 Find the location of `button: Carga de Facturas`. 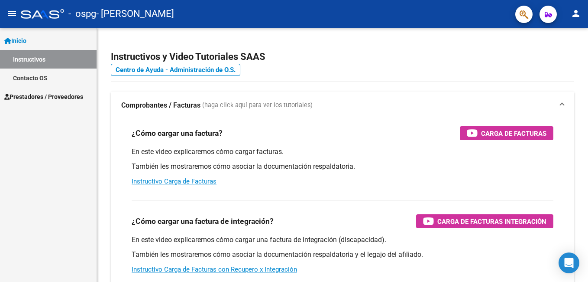

button: Carga de Facturas is located at coordinates (507, 133).